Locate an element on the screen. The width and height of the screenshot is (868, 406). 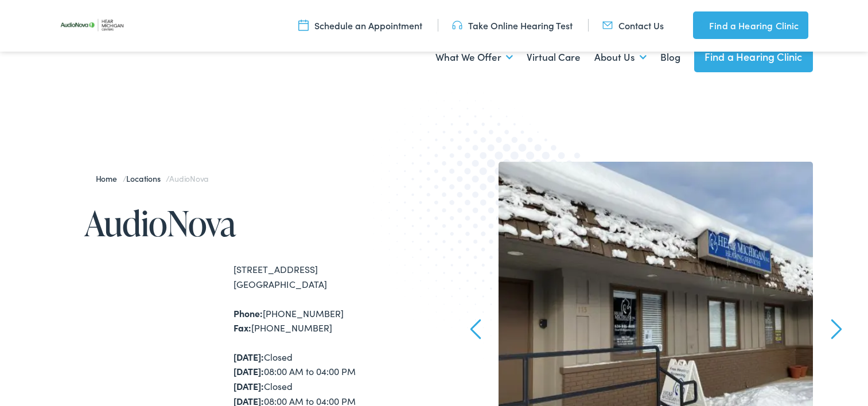
strong: Phone: is located at coordinates (248, 313).